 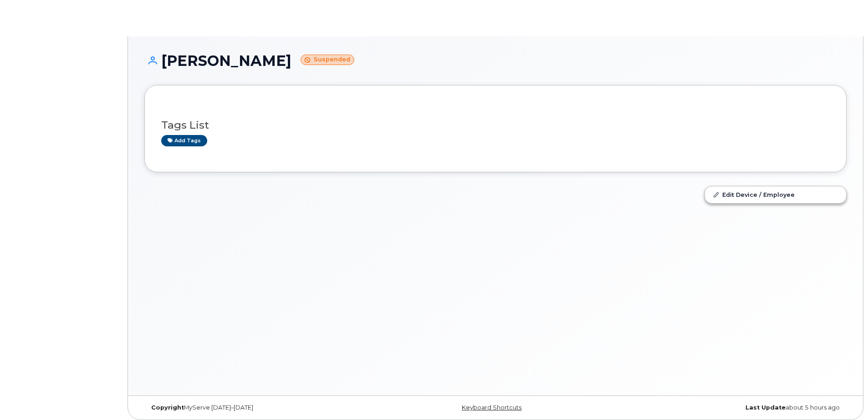 I want to click on small: Suspended, so click(x=327, y=60).